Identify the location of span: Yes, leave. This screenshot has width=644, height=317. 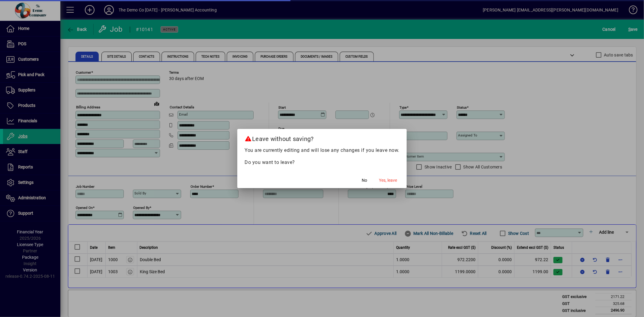
(388, 180).